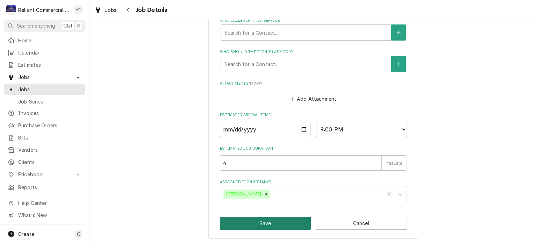 Image resolution: width=537 pixels, height=243 pixels. What do you see at coordinates (313, 61) in the screenshot?
I see `div: Who should the tech(s) ask for?` at bounding box center [313, 61].